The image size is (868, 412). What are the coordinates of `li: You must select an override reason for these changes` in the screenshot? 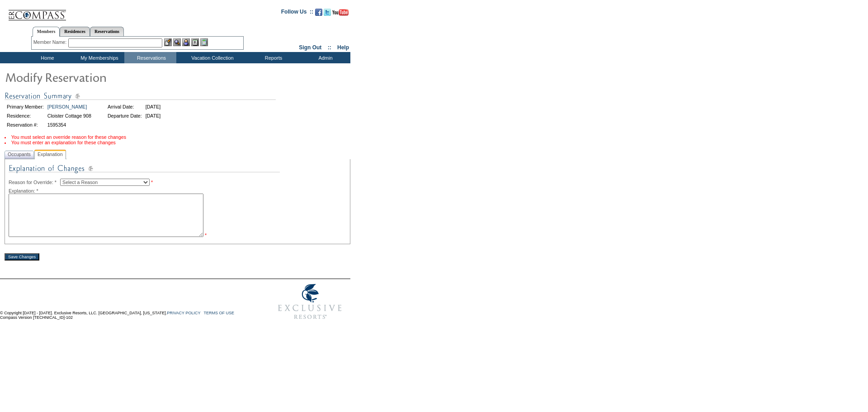 It's located at (177, 137).